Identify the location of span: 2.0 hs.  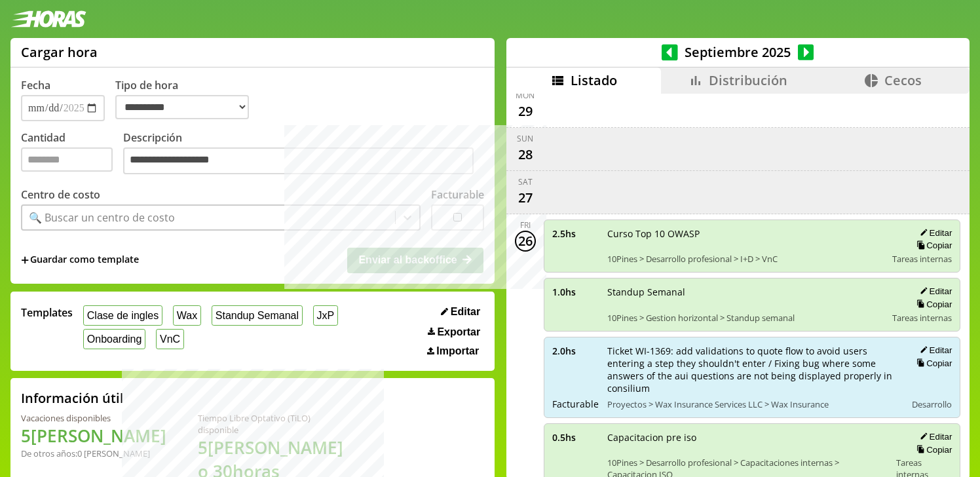
(575, 350).